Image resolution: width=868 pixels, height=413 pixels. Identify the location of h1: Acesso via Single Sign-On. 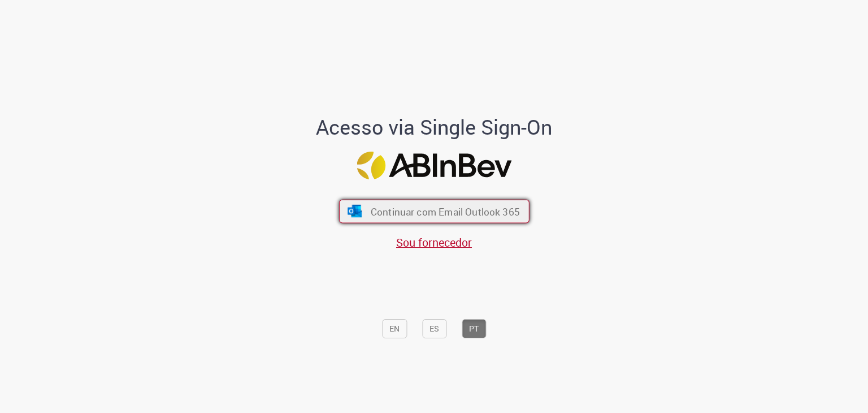
(434, 127).